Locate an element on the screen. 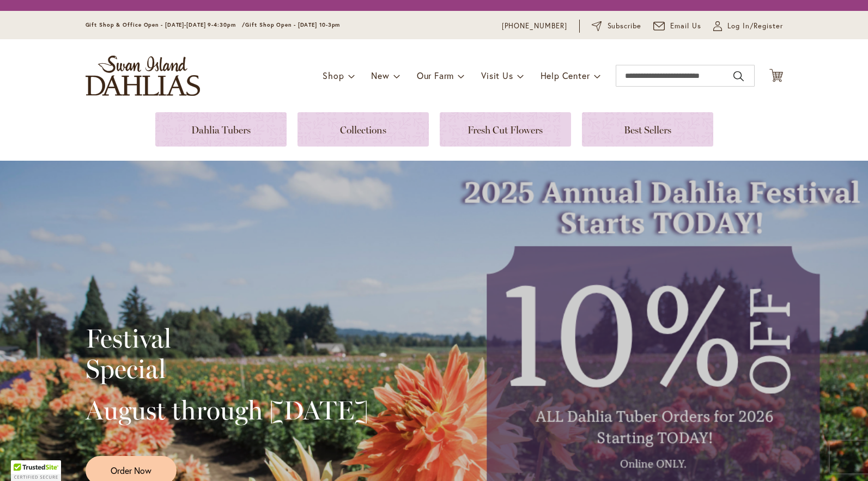 This screenshot has width=868, height=481. span: Order Now is located at coordinates (131, 470).